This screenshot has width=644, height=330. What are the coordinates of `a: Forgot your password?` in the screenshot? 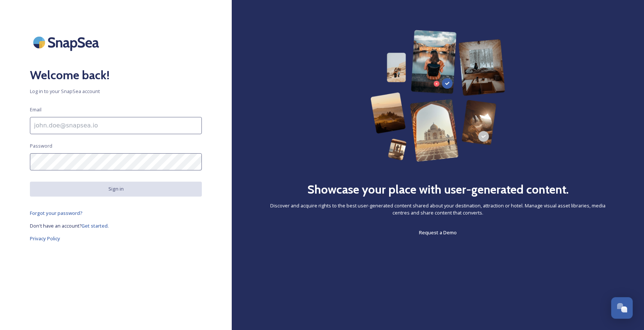 It's located at (116, 213).